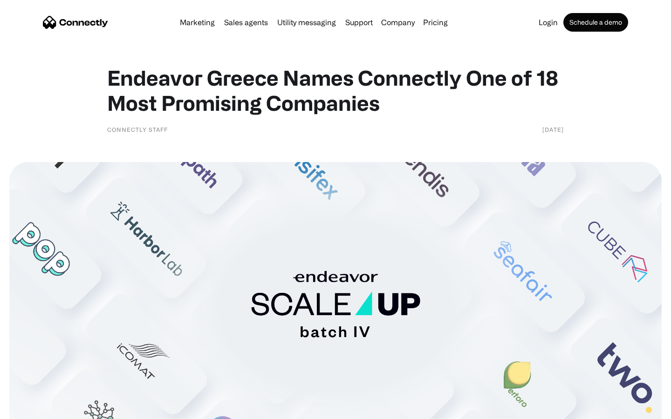  Describe the element at coordinates (435, 22) in the screenshot. I see `a: Pricing` at that location.